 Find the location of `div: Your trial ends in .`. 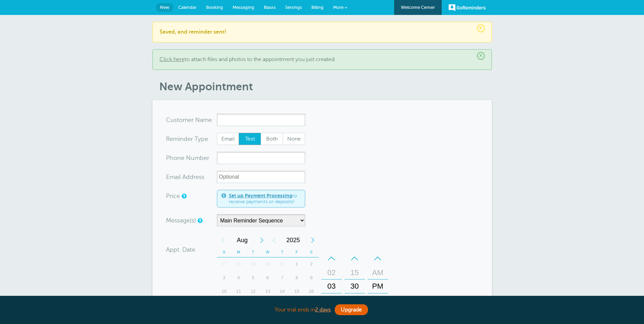

div: Your trial ends in . is located at coordinates (322, 310).